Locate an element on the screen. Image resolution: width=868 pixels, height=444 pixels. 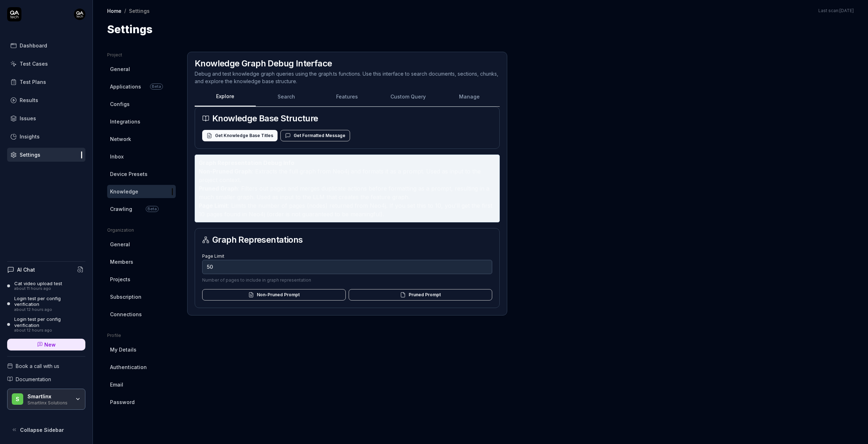
div: Test Plans is located at coordinates (33, 82).